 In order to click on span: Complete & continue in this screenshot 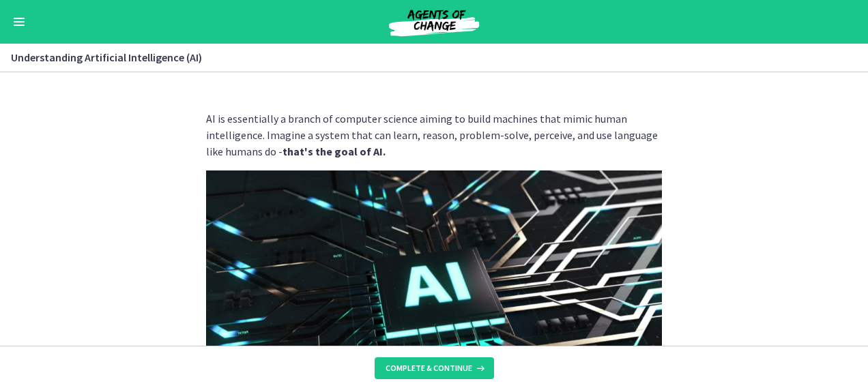, I will do `click(429, 368)`.